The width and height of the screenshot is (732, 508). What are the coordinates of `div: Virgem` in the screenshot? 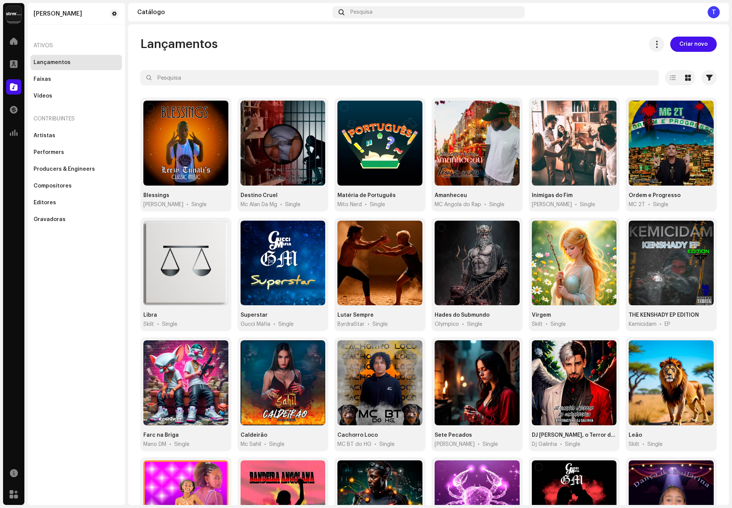 It's located at (542, 315).